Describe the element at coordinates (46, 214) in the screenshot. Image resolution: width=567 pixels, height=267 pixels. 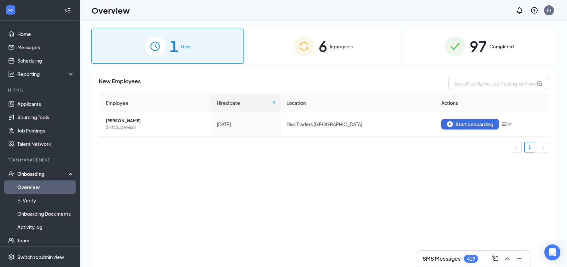
I see `a: Onboarding Documents` at that location.